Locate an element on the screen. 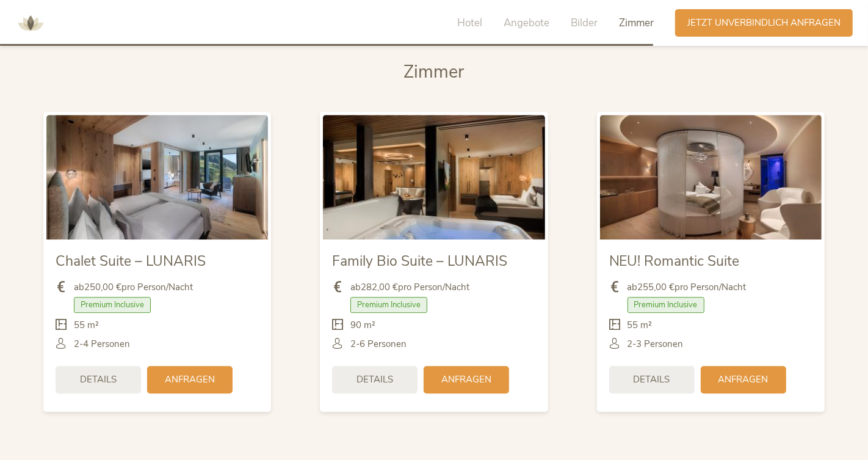 The image size is (868, 460). b: 255,00 € is located at coordinates (656, 287).